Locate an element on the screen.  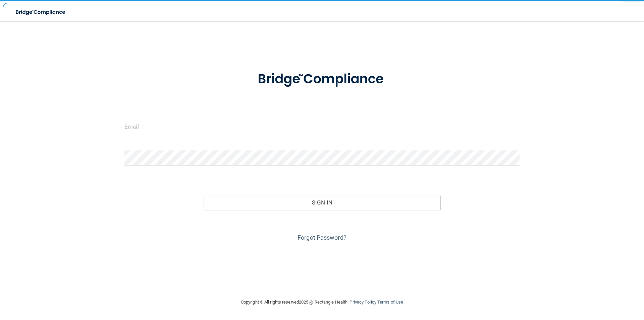
div: Copyright © All rights reserved 2025 @ Rectangle Health | | is located at coordinates (322, 302).